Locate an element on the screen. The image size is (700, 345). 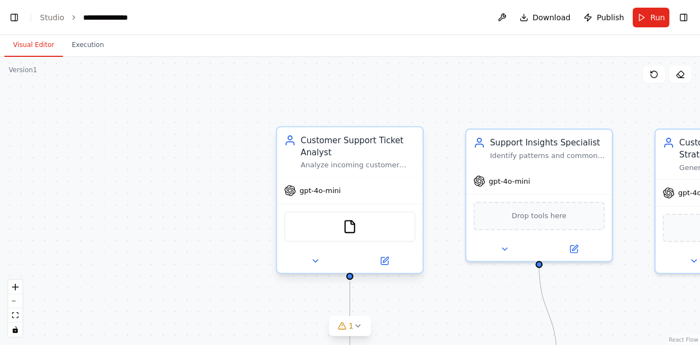
button: toggle interactivity is located at coordinates (15, 330).